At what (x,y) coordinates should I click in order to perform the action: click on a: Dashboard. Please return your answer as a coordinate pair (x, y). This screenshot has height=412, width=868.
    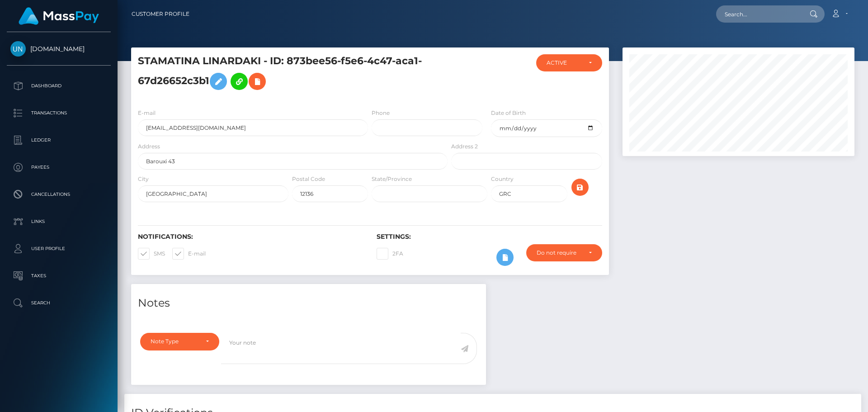
    Looking at the image, I should click on (59, 86).